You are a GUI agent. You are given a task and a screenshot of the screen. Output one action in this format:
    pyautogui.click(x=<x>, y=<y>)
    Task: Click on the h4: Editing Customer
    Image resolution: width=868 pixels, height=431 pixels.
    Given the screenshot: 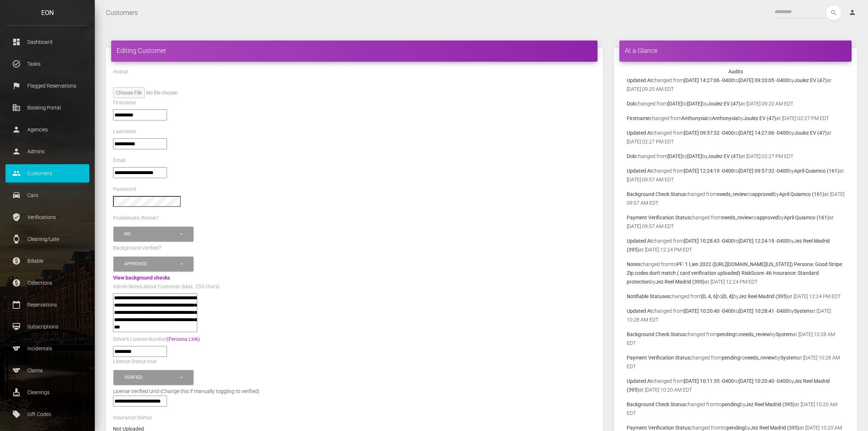 What is the action you would take?
    pyautogui.click(x=354, y=50)
    